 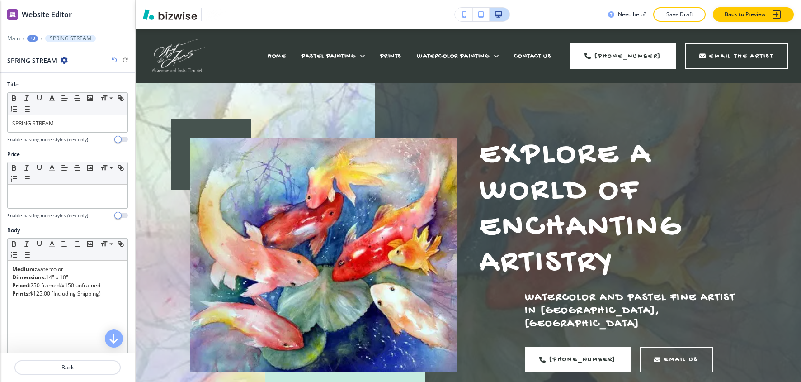 I want to click on img: 039102b645c8ac6e0190eba102145056.webp, so click(x=324, y=255).